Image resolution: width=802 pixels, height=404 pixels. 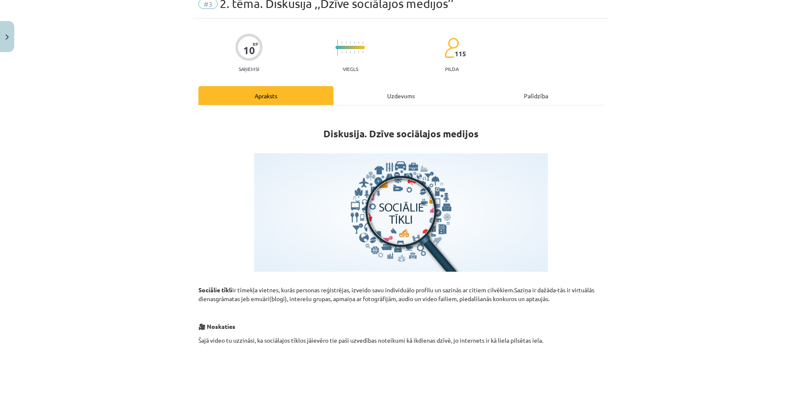 What do you see at coordinates (255, 44) in the screenshot?
I see `span: XP` at bounding box center [255, 44].